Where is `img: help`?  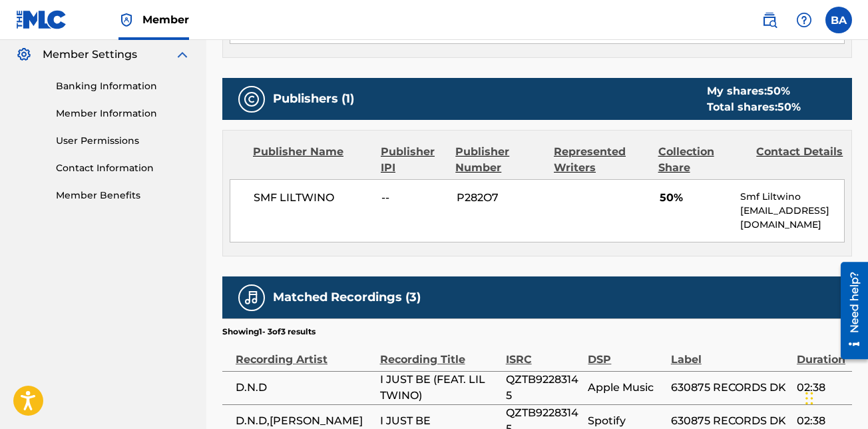 img: help is located at coordinates (804, 20).